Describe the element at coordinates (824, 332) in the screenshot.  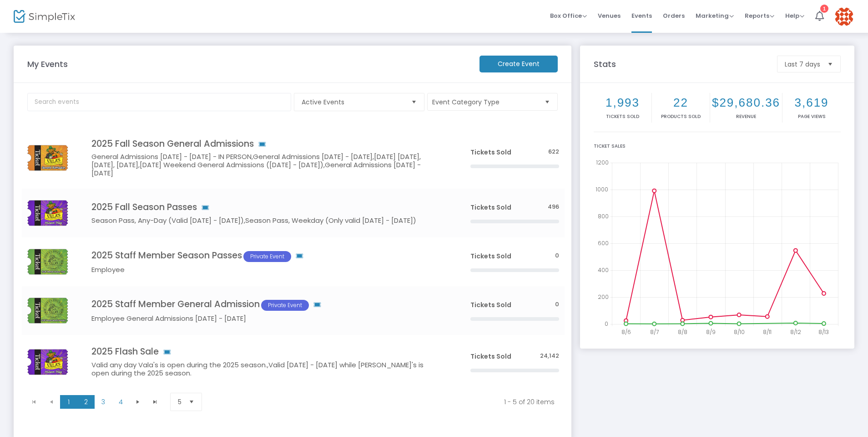
I see `text: 8/13` at that location.